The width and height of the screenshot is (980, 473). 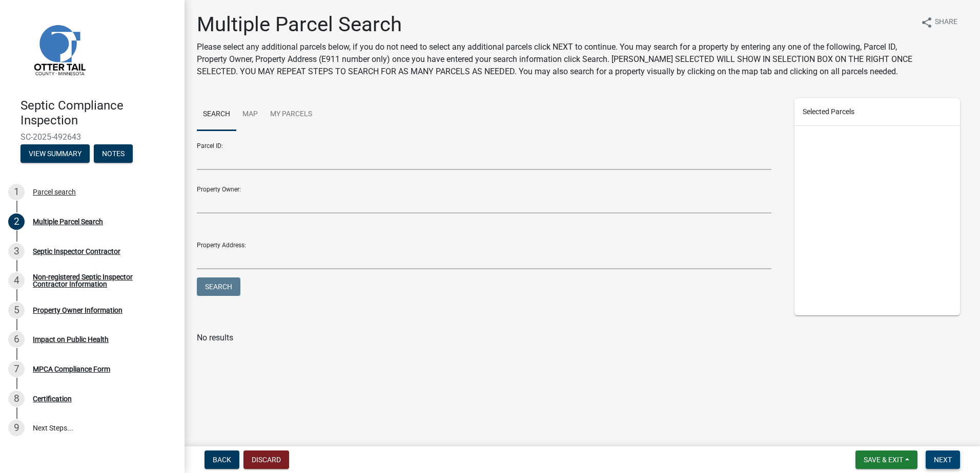 I want to click on div: 1, so click(x=16, y=192).